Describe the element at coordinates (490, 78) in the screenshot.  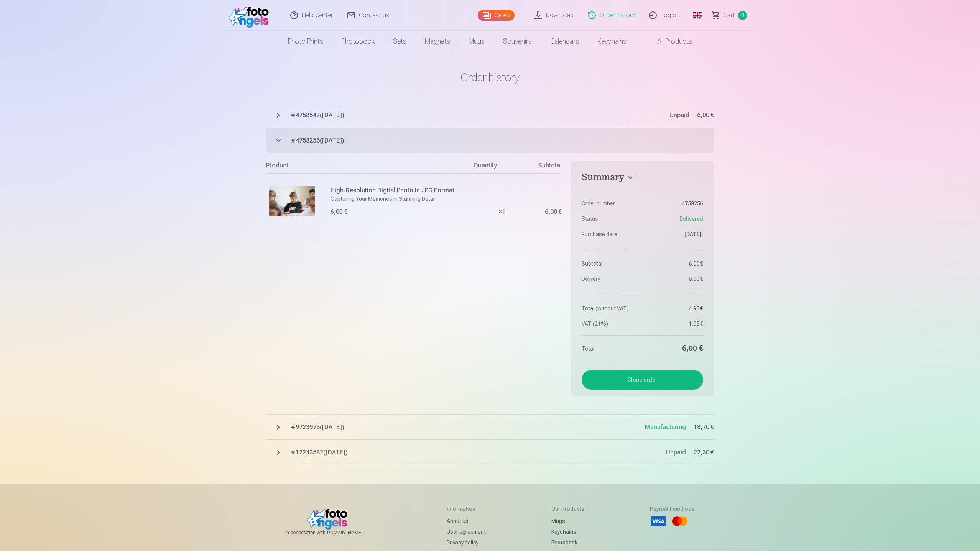
I see `h1: Order history` at that location.